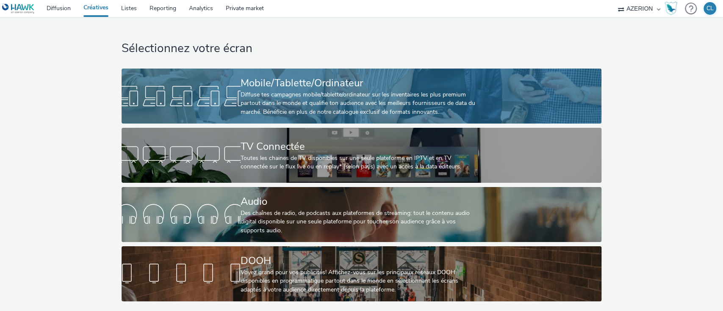  Describe the element at coordinates (671, 8) in the screenshot. I see `img: Hawk Academy` at that location.